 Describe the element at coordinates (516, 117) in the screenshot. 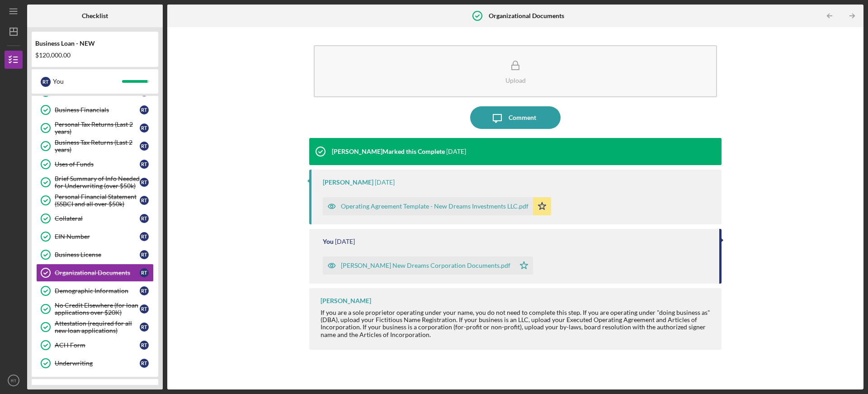

I see `button: Comment` at that location.